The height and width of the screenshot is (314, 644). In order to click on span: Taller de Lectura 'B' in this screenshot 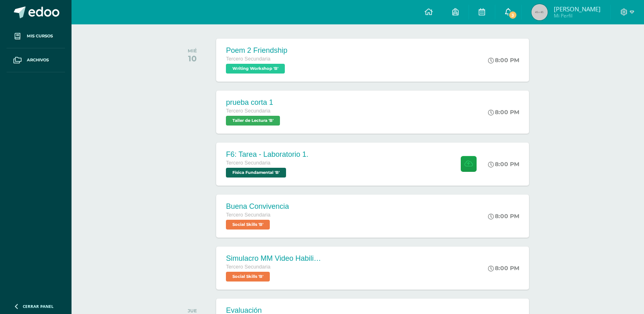, I will do `click(253, 121)`.